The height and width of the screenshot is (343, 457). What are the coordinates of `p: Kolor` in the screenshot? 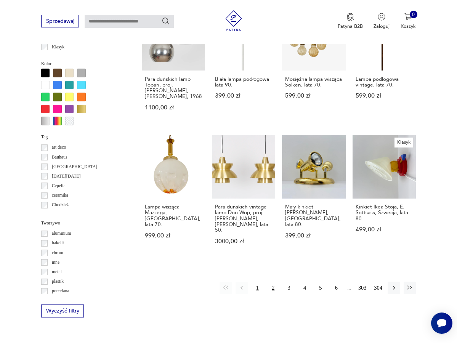 It's located at (83, 64).